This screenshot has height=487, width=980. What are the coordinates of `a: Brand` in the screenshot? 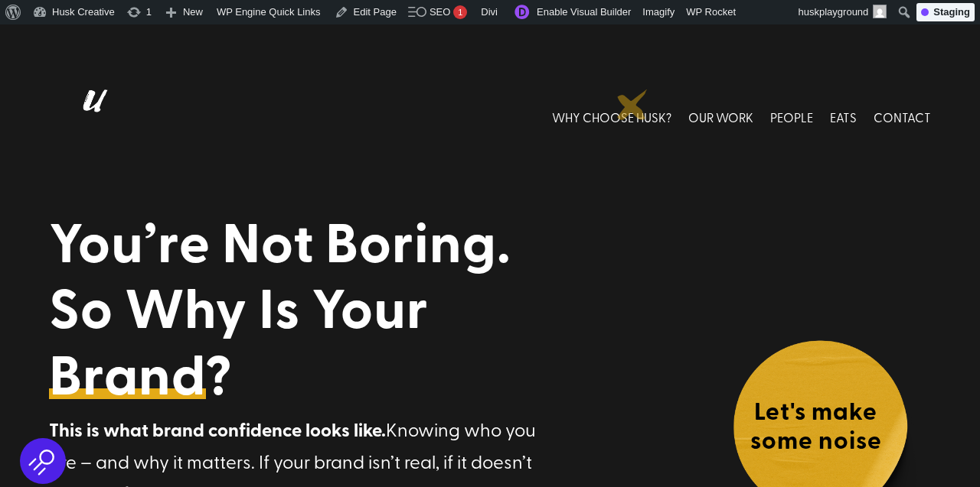 It's located at (127, 373).